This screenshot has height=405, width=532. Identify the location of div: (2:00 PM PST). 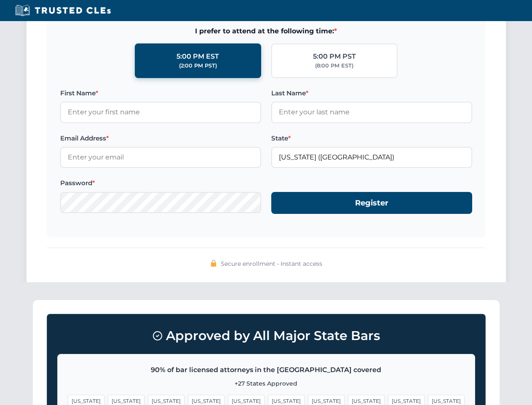
(198, 66).